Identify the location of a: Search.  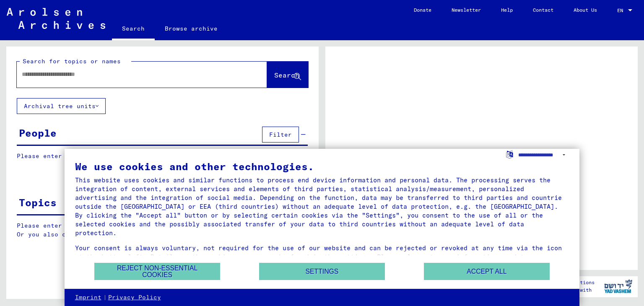
(133, 29).